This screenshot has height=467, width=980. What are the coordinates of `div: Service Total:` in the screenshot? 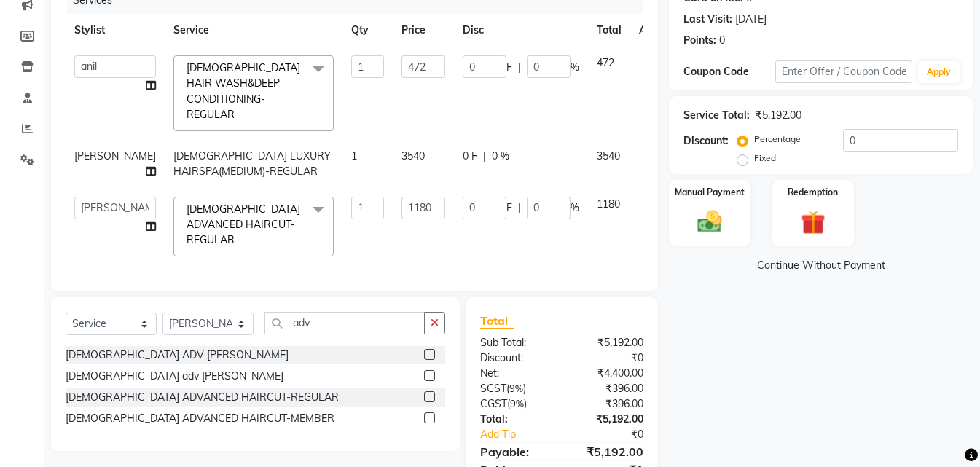 It's located at (716, 115).